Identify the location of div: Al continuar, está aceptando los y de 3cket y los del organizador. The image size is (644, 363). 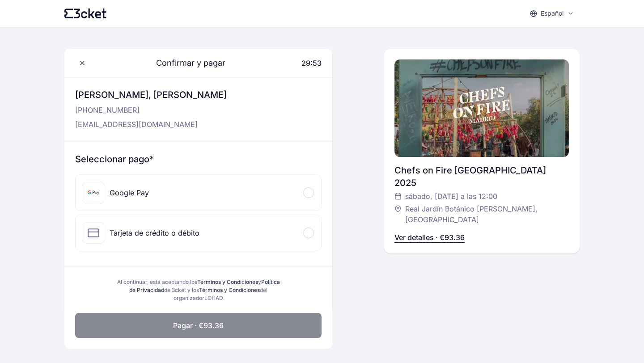
(198, 290).